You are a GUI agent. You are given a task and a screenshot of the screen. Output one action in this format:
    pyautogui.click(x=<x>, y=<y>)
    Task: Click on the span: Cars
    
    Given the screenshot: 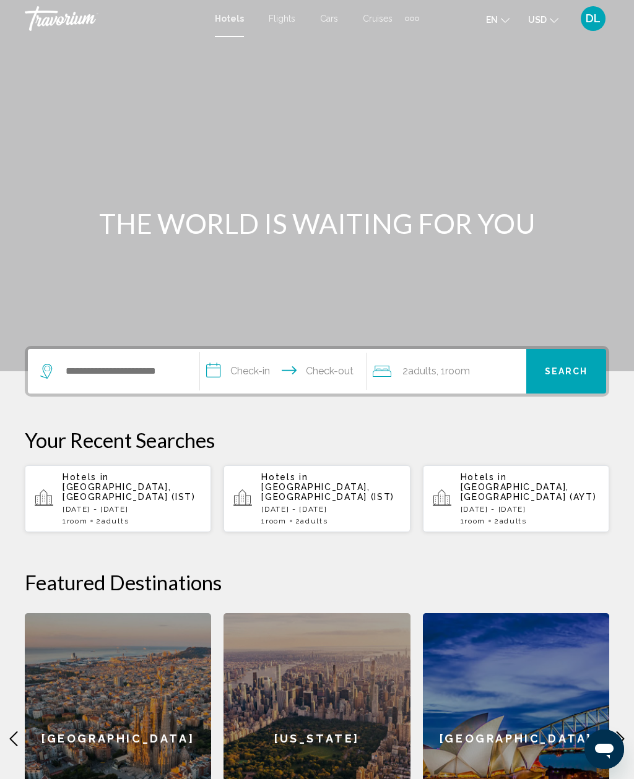 What is the action you would take?
    pyautogui.click(x=329, y=19)
    